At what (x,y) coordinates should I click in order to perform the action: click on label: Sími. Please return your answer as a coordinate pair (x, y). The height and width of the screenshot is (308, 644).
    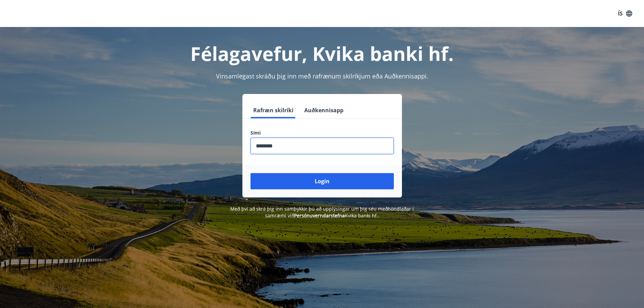
    Looking at the image, I should click on (322, 133).